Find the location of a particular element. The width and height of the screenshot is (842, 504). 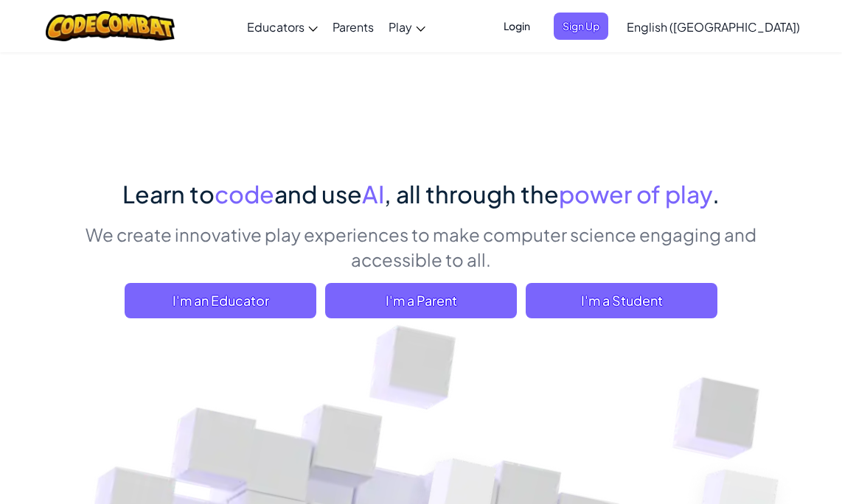

span: code is located at coordinates (244, 193).